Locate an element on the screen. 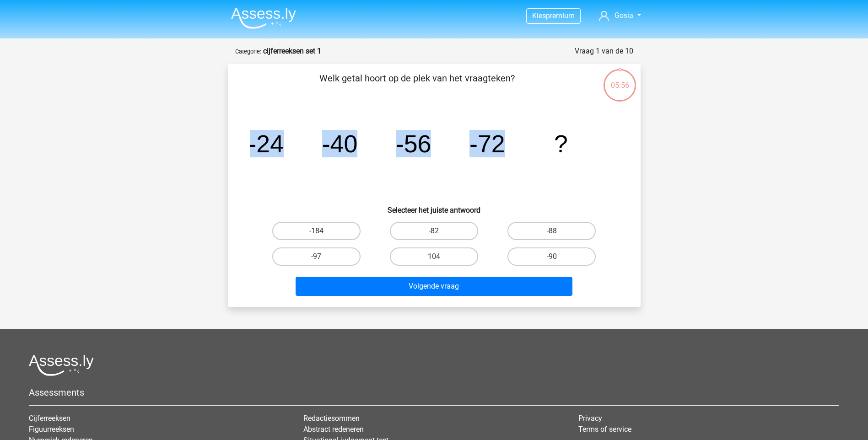  a: Terms of service is located at coordinates (605, 429).